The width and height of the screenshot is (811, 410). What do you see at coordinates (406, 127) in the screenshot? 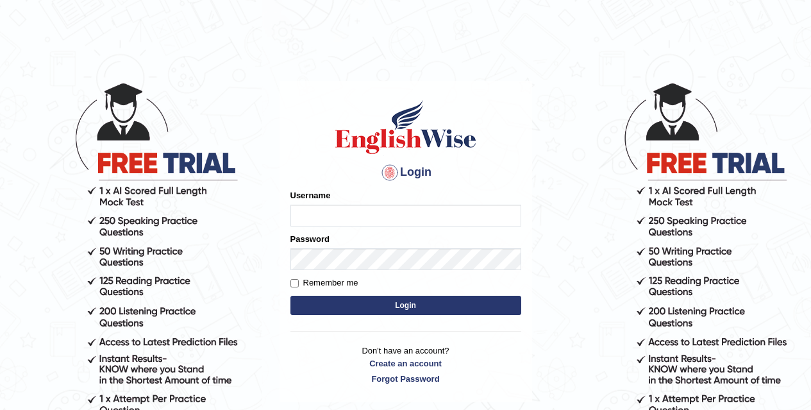
I see `img: Logo of English Wise sign in for intelligent practice with AI` at bounding box center [406, 127].